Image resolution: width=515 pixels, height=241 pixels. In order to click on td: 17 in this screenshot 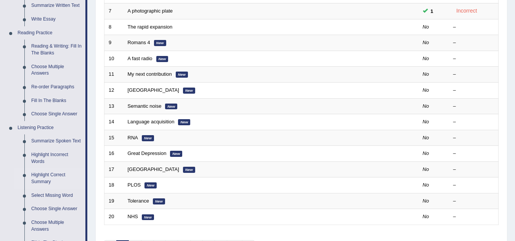, I will do `click(114, 170)`.